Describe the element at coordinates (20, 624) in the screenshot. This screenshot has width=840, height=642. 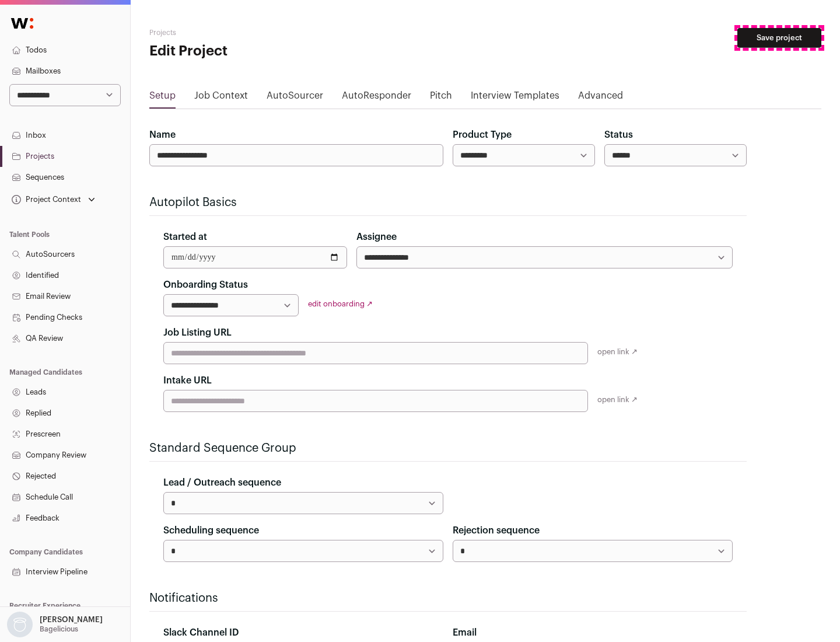
I see `img: nopic.png` at that location.